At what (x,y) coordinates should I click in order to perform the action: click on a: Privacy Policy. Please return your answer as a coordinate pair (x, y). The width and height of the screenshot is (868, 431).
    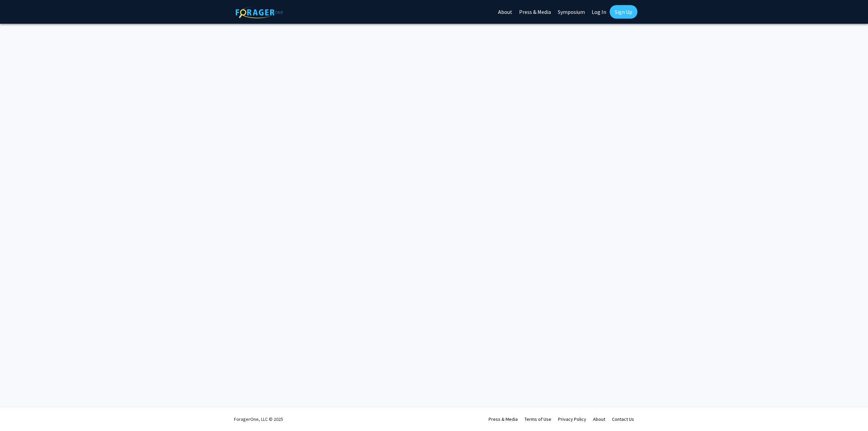
    Looking at the image, I should click on (572, 420).